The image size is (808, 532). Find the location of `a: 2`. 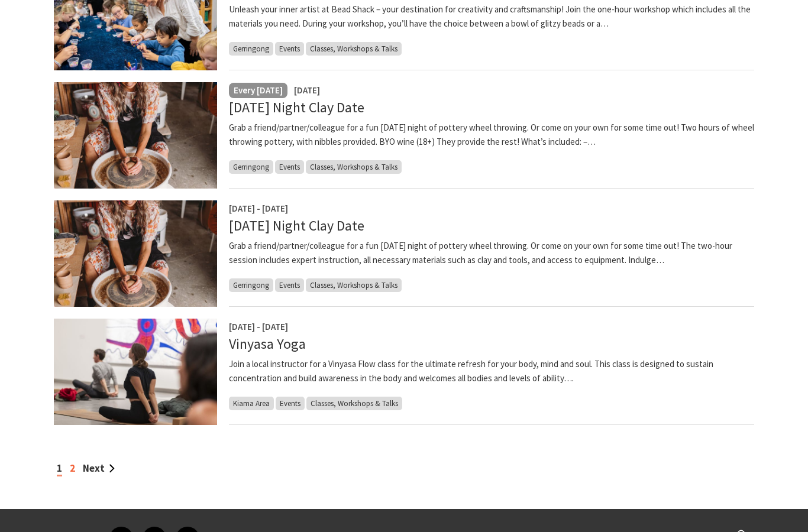

a: 2 is located at coordinates (72, 469).